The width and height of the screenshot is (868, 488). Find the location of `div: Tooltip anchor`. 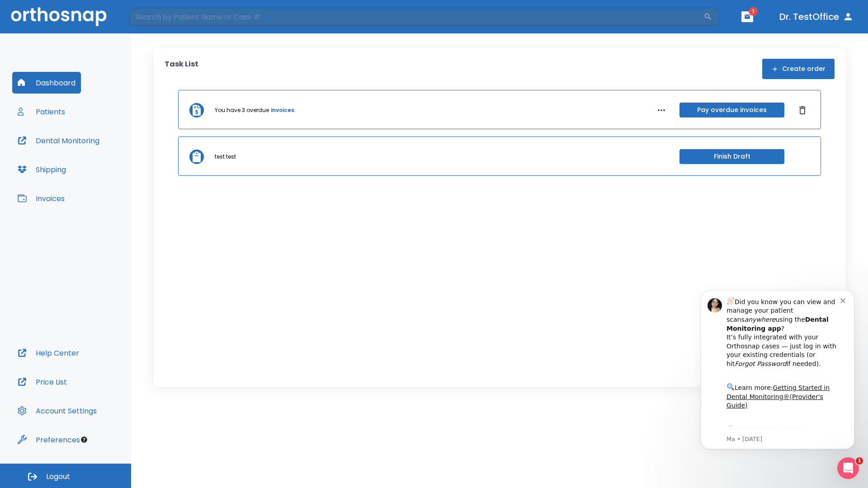

div: Tooltip anchor is located at coordinates (85, 440).